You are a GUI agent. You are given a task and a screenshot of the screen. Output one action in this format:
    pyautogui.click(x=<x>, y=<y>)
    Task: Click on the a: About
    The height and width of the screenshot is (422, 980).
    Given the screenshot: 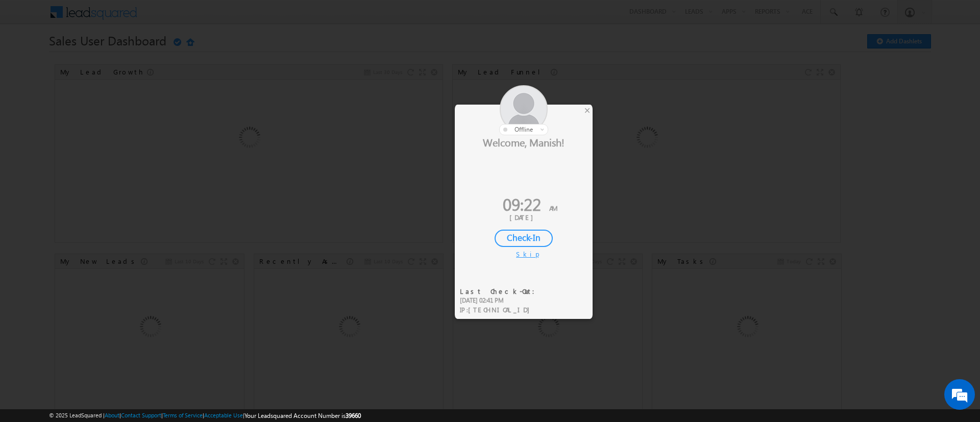 What is the action you would take?
    pyautogui.click(x=112, y=415)
    